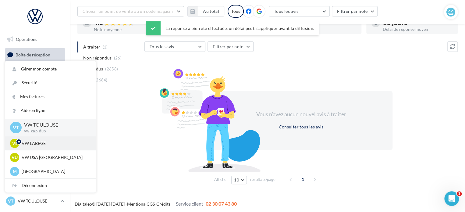 The image size is (465, 212). I want to click on a: Campagnes DataOnDemand, so click(35, 169).